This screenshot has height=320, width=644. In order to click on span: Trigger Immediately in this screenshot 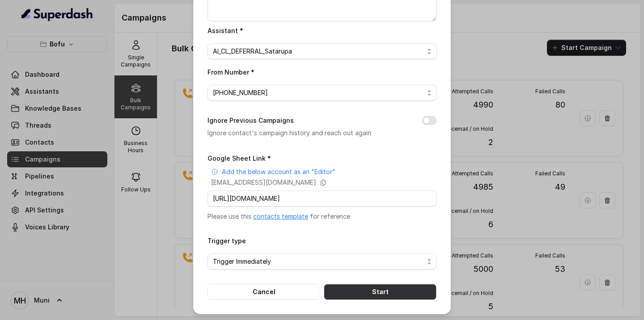, I will do `click(318, 262)`.